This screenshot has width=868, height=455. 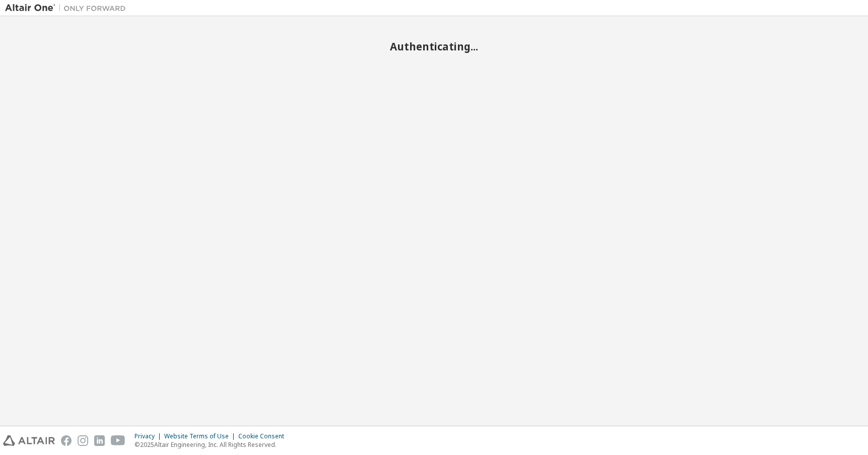 What do you see at coordinates (201, 436) in the screenshot?
I see `div: Website Terms of Use` at bounding box center [201, 436].